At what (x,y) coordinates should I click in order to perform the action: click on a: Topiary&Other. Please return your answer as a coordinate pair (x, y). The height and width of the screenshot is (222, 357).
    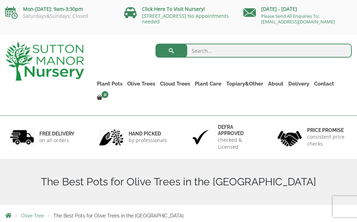
    Looking at the image, I should click on (245, 84).